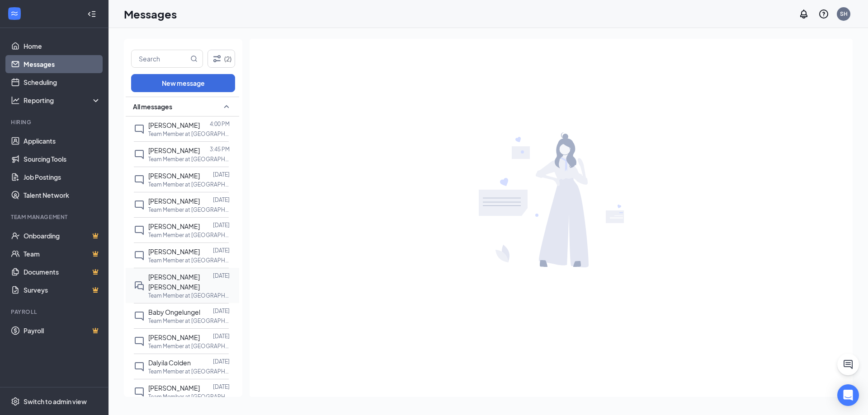 The height and width of the screenshot is (415, 868). Describe the element at coordinates (55, 402) in the screenshot. I see `div: Switch to admin view` at that location.